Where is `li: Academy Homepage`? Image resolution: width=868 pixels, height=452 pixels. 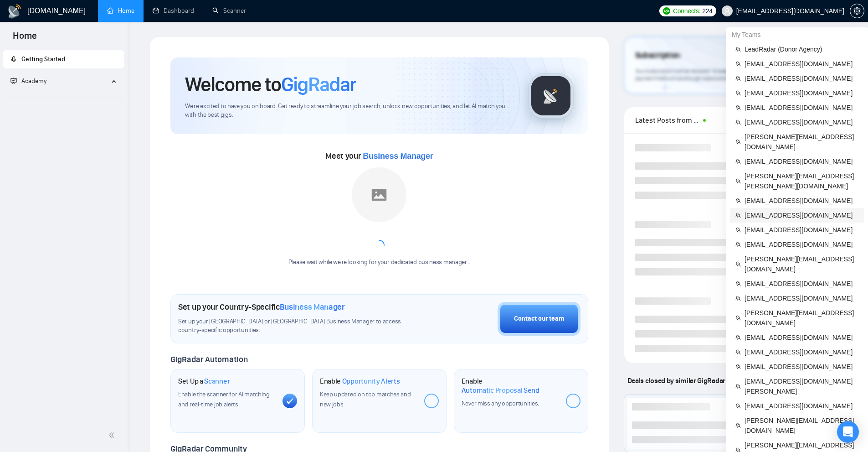
li: Academy Homepage is located at coordinates (64, 97).